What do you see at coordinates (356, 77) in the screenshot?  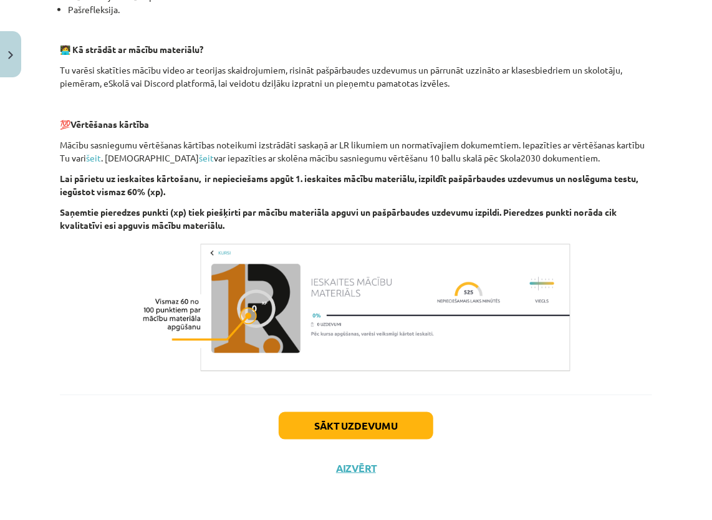 I see `p: Tu varēsi skatīties mācību video ar teorijas skaidrojumiem, risināt pašpārbaudes uzdevumus un pār...` at bounding box center [356, 77].